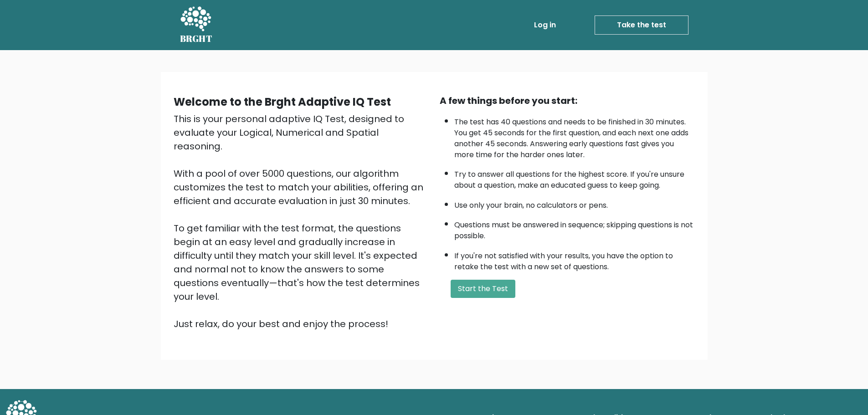 Image resolution: width=868 pixels, height=415 pixels. Describe the element at coordinates (575, 259) in the screenshot. I see `li: If you're not satisfied with your results, you have the option to retake the test with a new set ...` at that location.